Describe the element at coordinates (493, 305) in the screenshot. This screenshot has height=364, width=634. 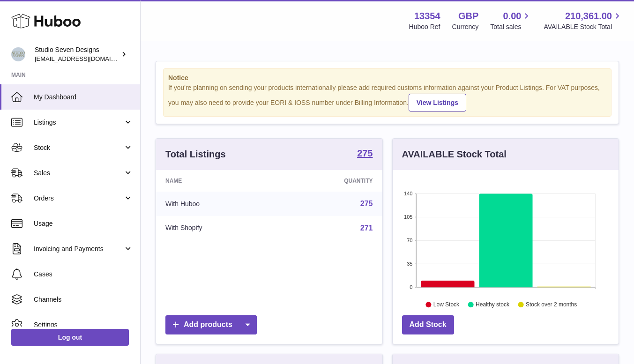
I see `text: Healthy stock` at that location.